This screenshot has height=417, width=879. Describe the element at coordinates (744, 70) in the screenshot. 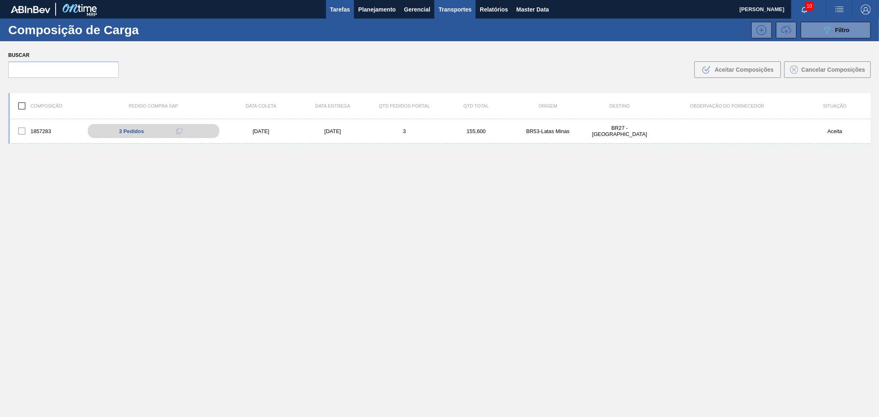

I see `span: Aceitar Composições` at that location.